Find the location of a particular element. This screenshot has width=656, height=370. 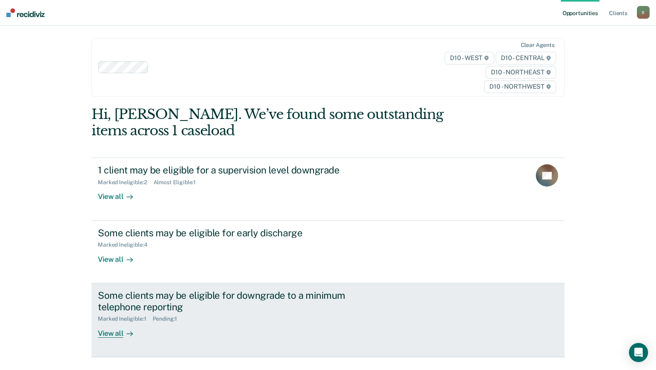

a: 1 client may be eligible for a supervision level downgradeMarked Ineligible:2Almost Eligible:1Vie... is located at coordinates (328, 189).